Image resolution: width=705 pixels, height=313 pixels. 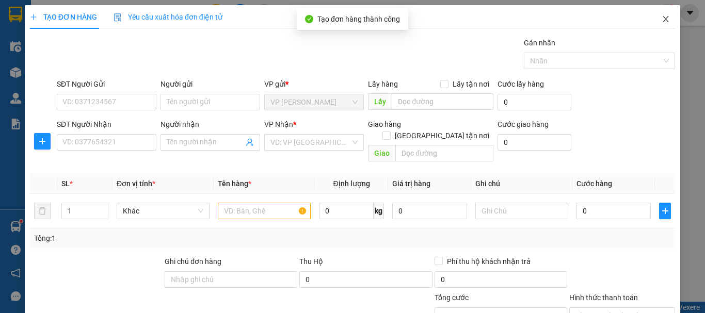 I want to click on span: Lấy hàng, so click(x=383, y=84).